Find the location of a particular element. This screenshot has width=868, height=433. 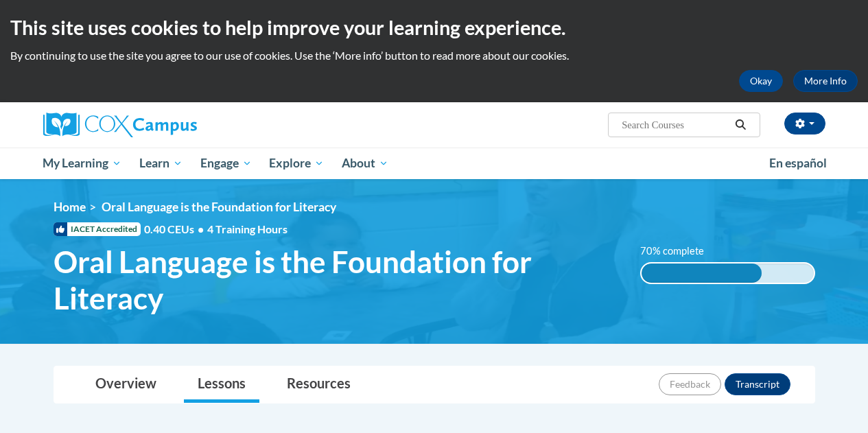

a: Lessons is located at coordinates (222, 384).